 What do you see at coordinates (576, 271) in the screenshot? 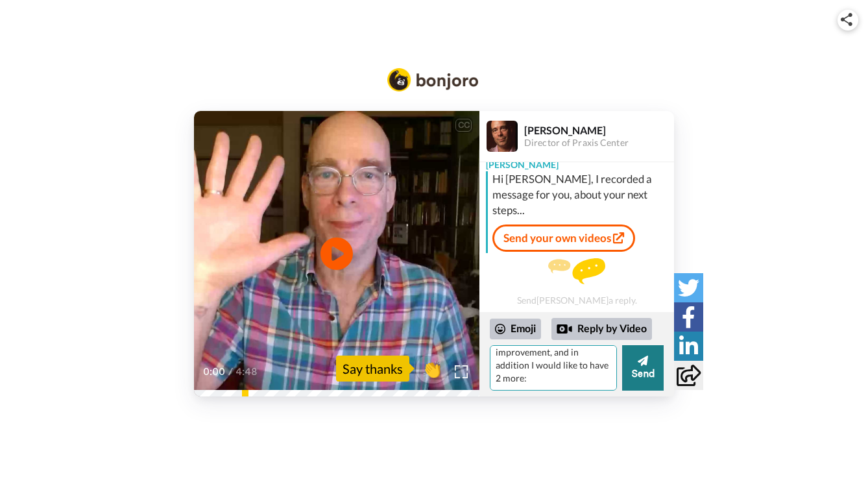
I see `img: message.svg` at bounding box center [576, 271].